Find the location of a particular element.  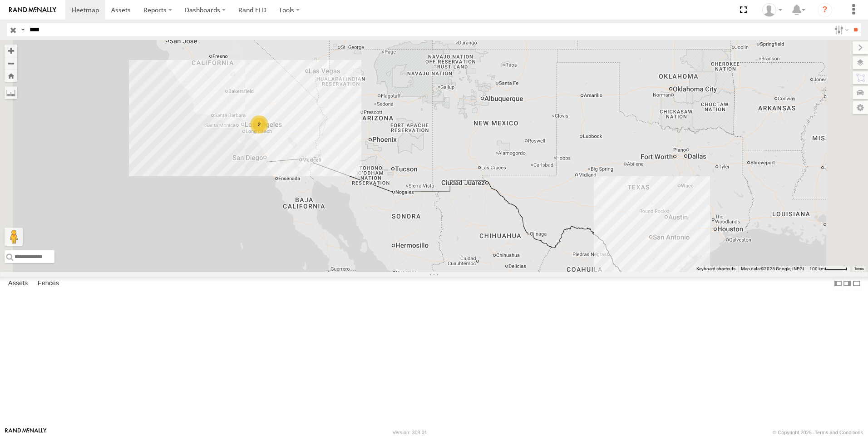

a: Visit our Website is located at coordinates (26, 432).